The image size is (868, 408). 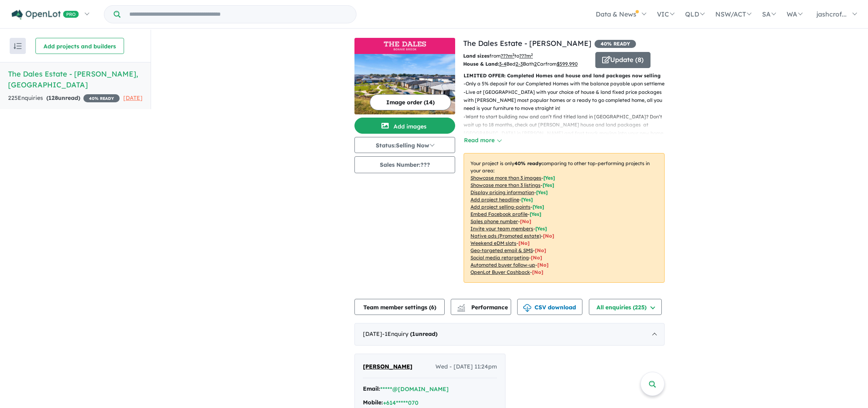 I want to click on button: Image order (14), so click(x=410, y=102).